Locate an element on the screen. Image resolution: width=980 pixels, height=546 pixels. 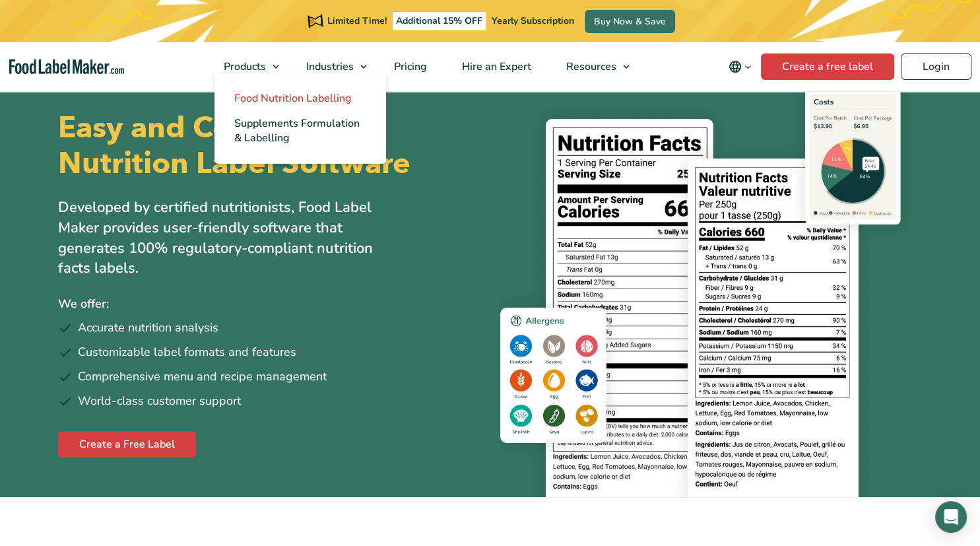
span: Customizable label formats and features is located at coordinates (187, 352).